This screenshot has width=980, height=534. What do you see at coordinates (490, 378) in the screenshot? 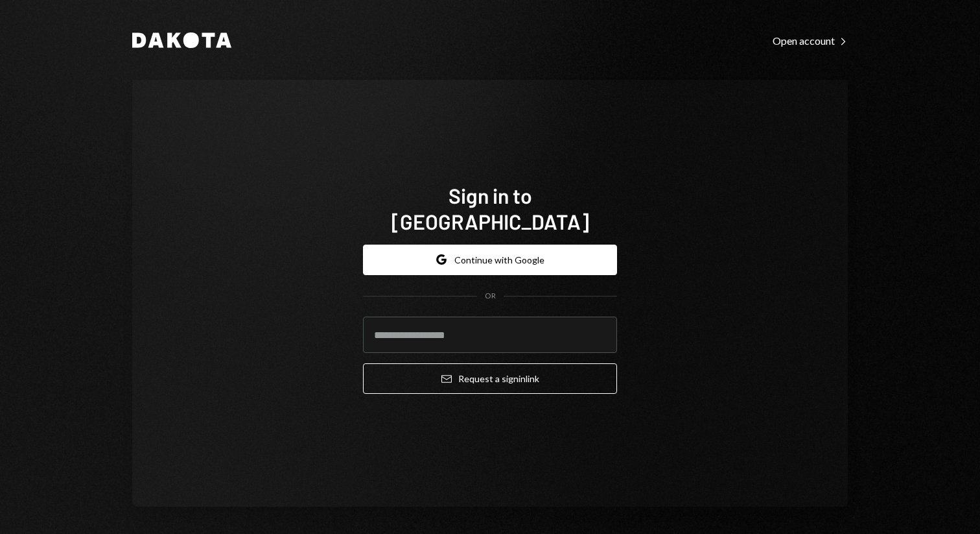
I see `button: Request a signinlink` at bounding box center [490, 378].